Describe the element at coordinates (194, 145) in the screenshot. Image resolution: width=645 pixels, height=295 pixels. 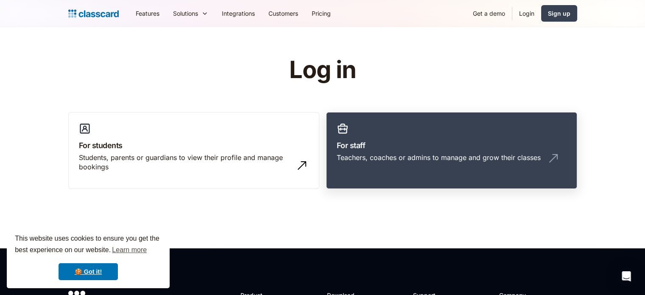
I see `h3: For students` at that location.